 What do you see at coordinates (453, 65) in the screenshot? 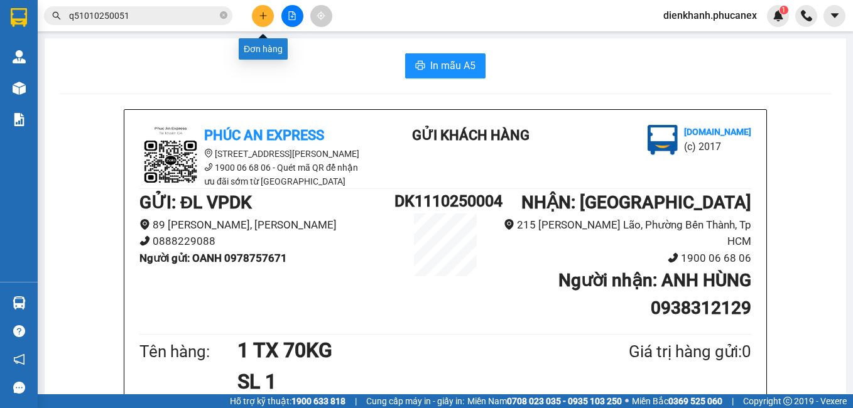
I see `span: In mẫu A5` at bounding box center [453, 65].